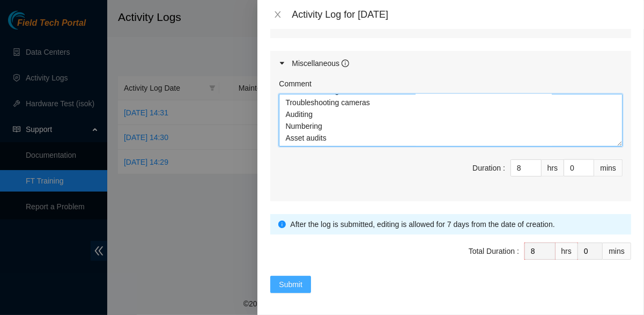 The image size is (644, 315). I want to click on div: After the log is submitted, editing is allowed for 7 days from the date of creation., so click(457, 224).